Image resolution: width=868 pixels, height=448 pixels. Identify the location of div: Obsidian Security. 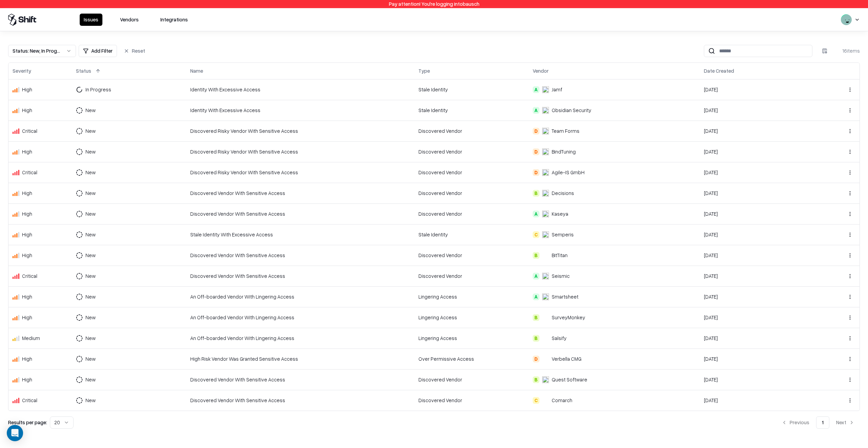
(571, 110).